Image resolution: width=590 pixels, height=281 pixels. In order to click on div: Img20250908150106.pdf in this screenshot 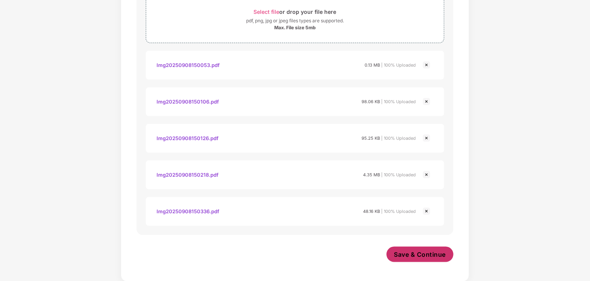, I will do `click(188, 101)`.